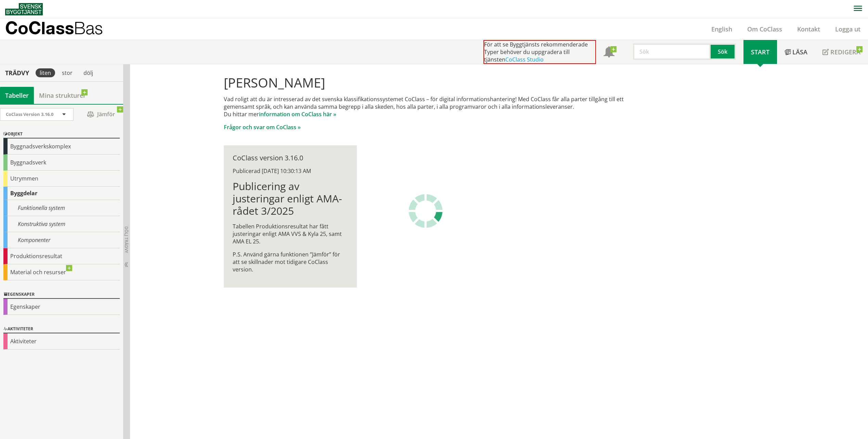  What do you see at coordinates (809, 29) in the screenshot?
I see `a: Kontakt` at bounding box center [809, 29].